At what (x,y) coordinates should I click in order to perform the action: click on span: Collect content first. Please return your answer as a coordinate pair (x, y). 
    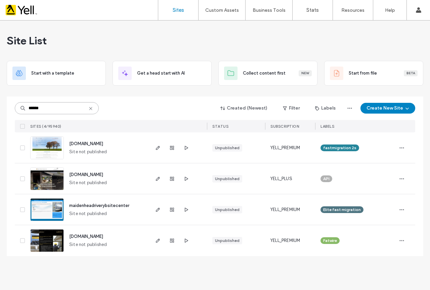
    Looking at the image, I should click on (264, 73).